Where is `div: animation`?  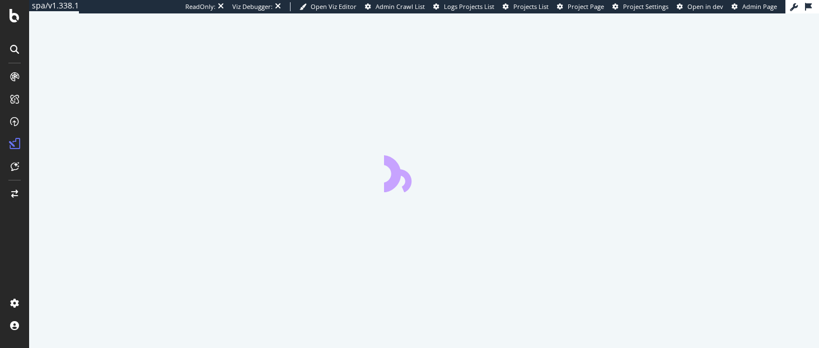 div: animation is located at coordinates (424, 172).